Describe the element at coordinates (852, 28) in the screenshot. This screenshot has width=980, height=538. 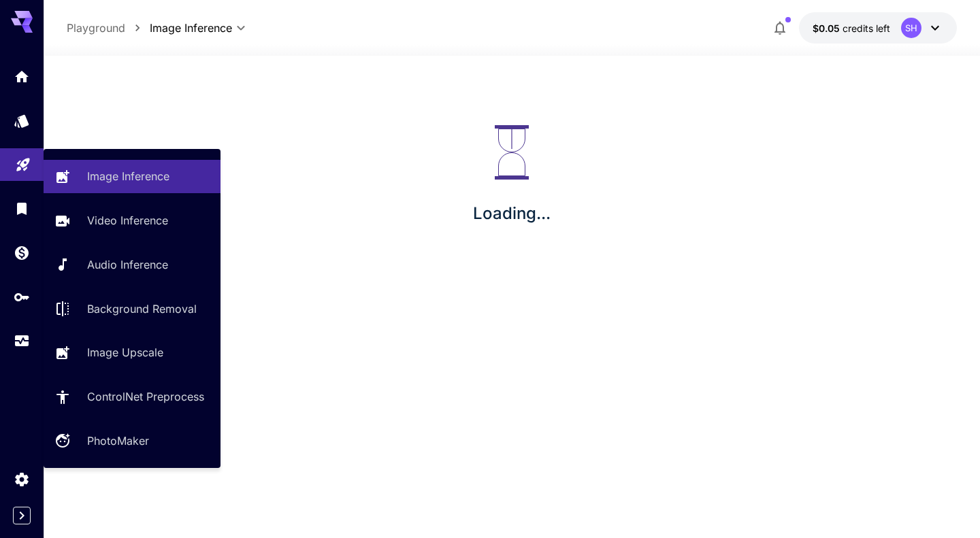
I see `div: $0.05` at that location.